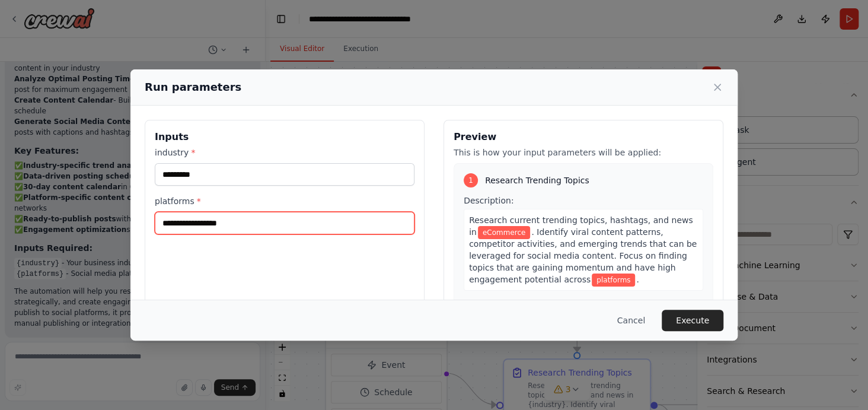 The height and width of the screenshot is (410, 868). What do you see at coordinates (537, 180) in the screenshot?
I see `span: Research Trending Topics` at bounding box center [537, 180].